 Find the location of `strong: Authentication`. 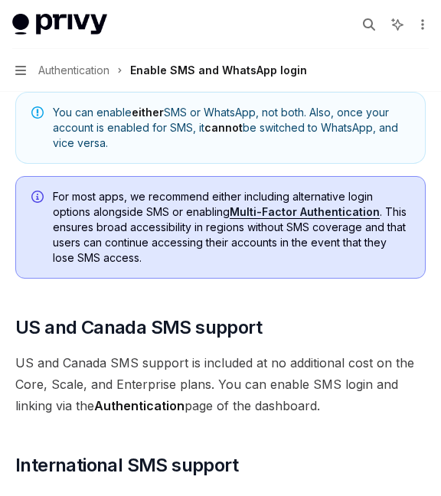

strong: Authentication is located at coordinates (139, 405).